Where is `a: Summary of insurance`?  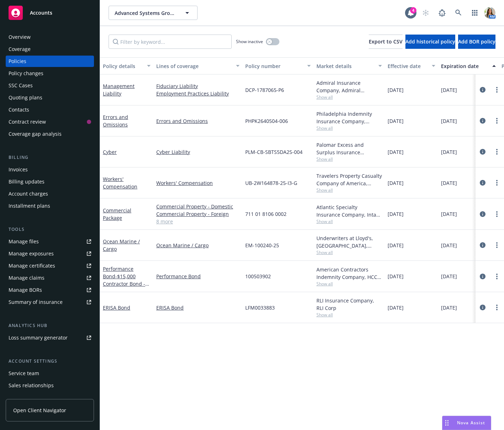 a: Summary of insurance is located at coordinates (50, 302).